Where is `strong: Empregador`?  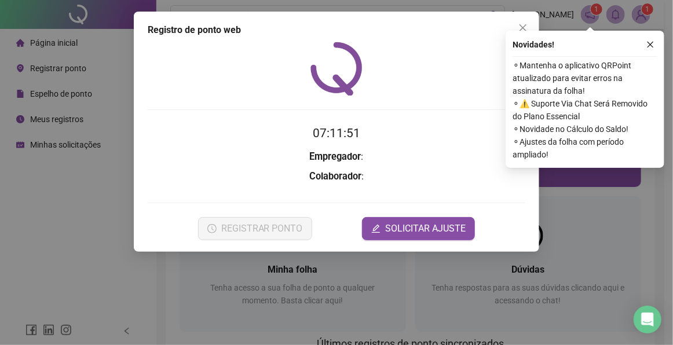 strong: Empregador is located at coordinates (335, 156).